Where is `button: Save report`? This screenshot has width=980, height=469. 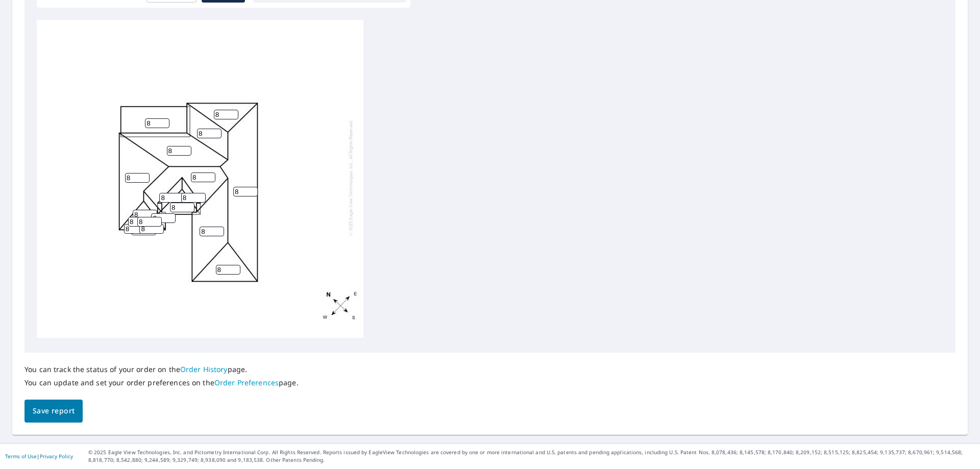
button: Save report is located at coordinates (54, 411).